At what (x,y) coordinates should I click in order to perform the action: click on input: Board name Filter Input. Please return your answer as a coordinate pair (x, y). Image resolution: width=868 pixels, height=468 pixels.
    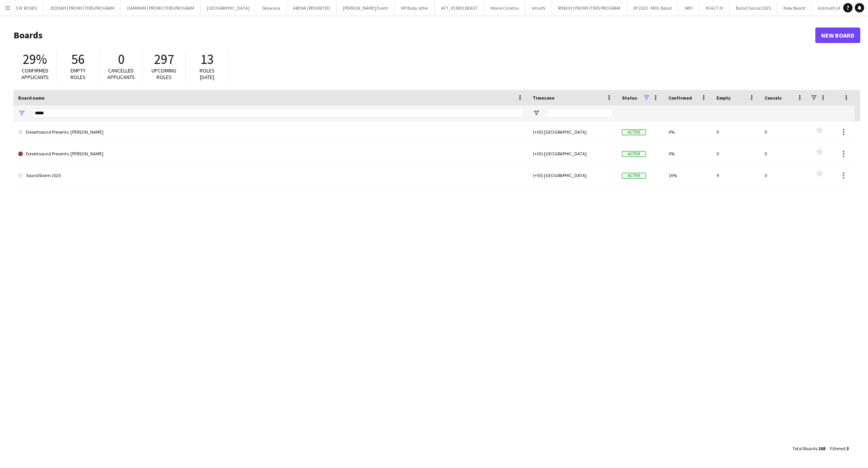
    Looking at the image, I should click on (278, 113).